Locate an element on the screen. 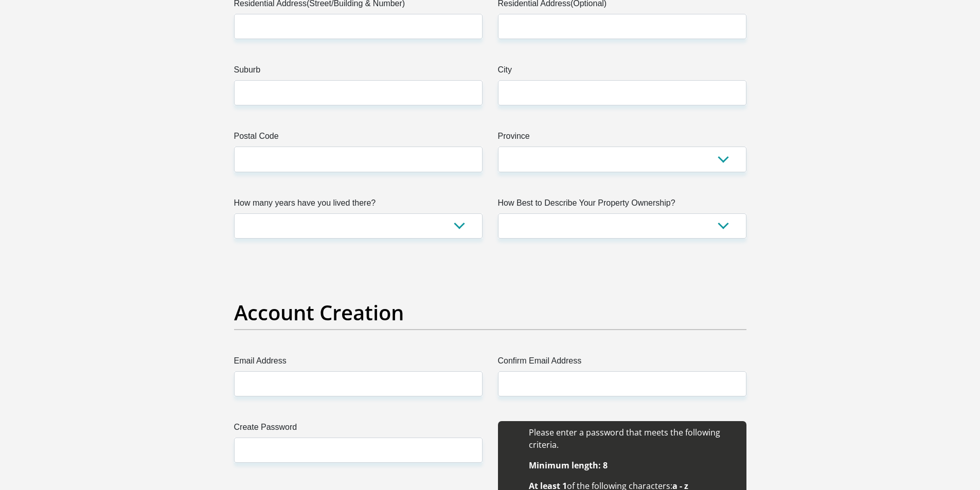 The image size is (980, 490). input: Valid residential address is located at coordinates (358, 26).